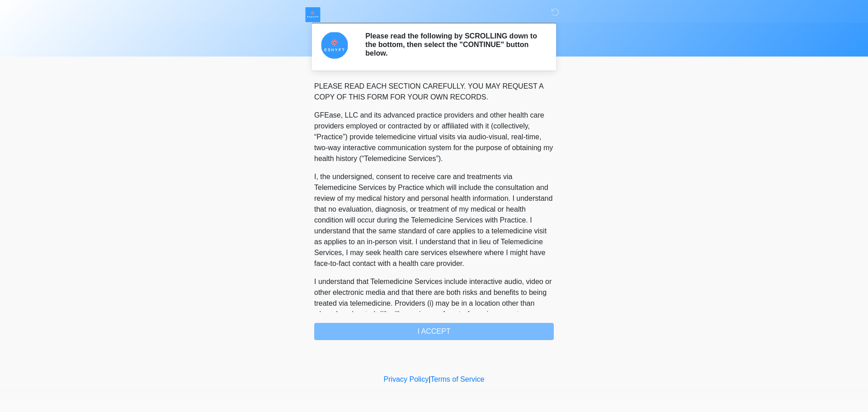 The image size is (868, 412). I want to click on img: Agent Avatar, so click(334, 45).